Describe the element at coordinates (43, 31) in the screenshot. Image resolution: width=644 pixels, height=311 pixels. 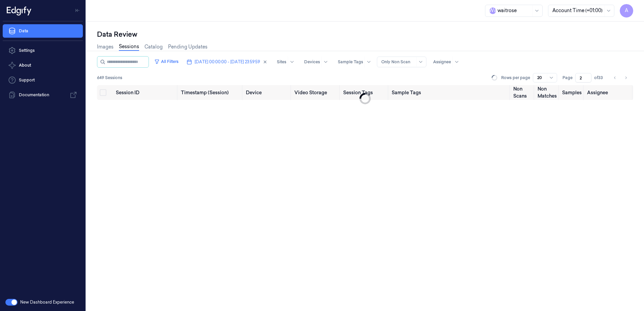
I see `a: Data` at that location.